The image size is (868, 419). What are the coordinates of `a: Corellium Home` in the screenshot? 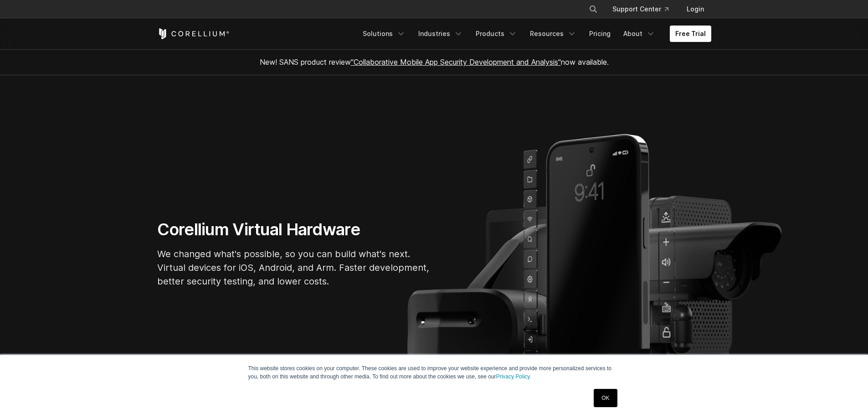 It's located at (193, 33).